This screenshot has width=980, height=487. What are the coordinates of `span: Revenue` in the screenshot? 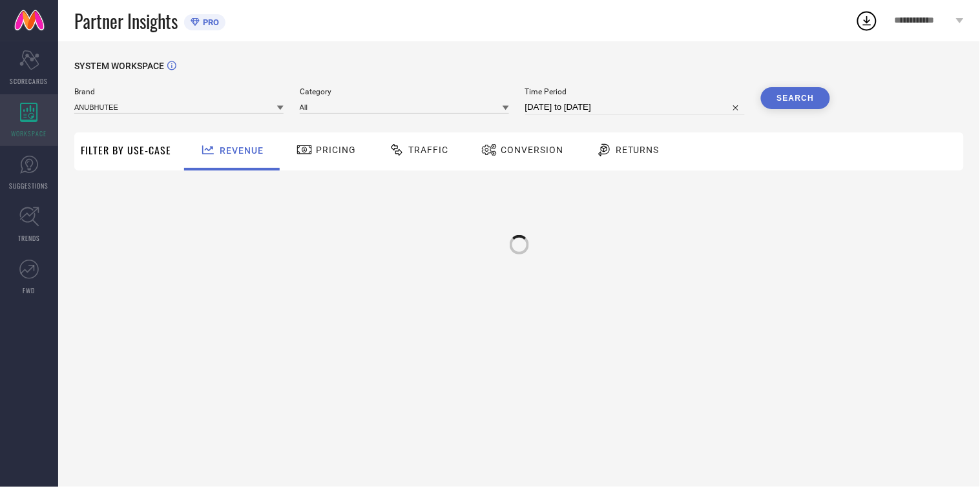 It's located at (242, 151).